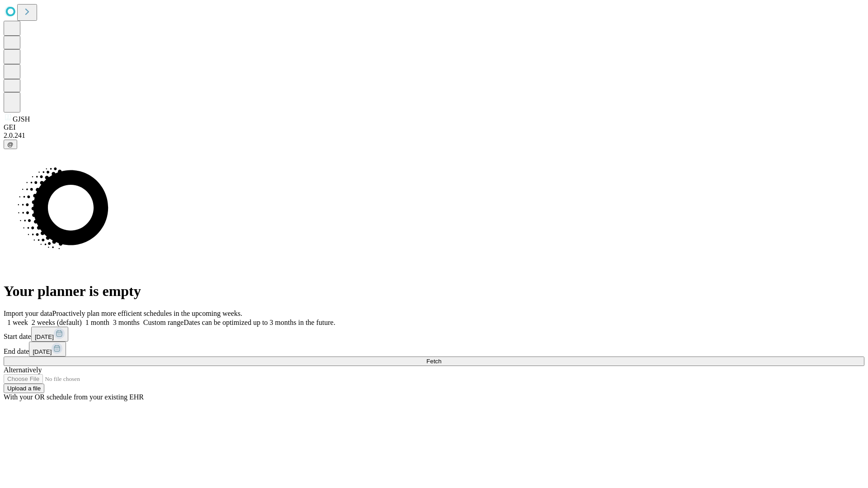  What do you see at coordinates (434, 361) in the screenshot?
I see `span: Fetch` at bounding box center [434, 361].